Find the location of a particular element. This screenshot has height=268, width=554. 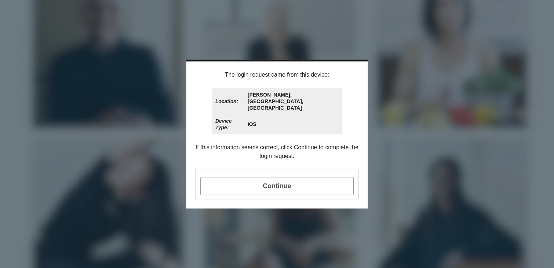

td: iOS is located at coordinates (293, 124).